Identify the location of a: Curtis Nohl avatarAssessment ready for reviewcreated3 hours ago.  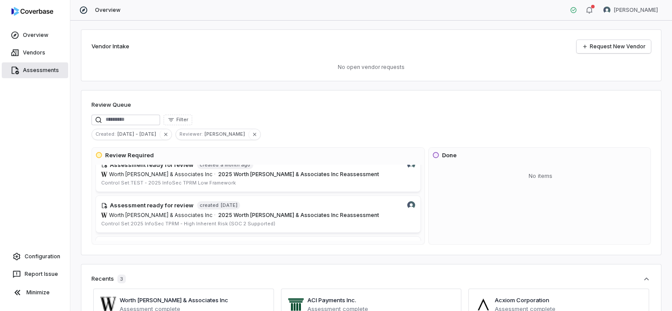
(258, 255).